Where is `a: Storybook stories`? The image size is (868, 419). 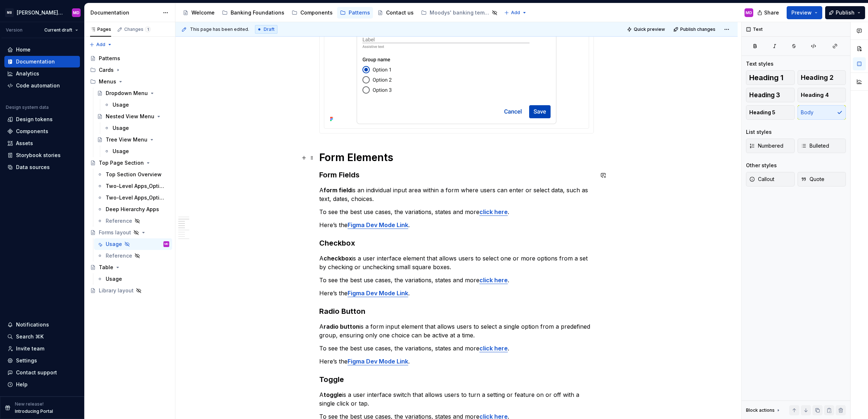
a: Storybook stories is located at coordinates (42, 155).